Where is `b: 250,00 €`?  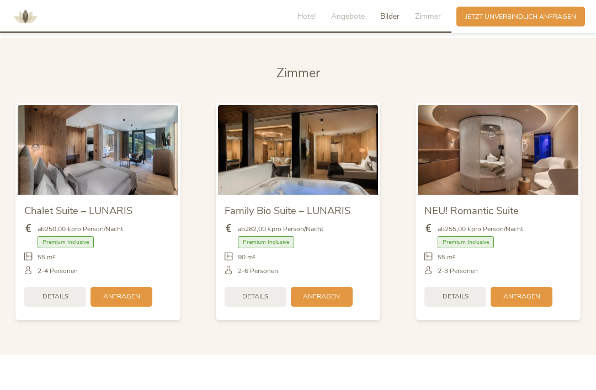 b: 250,00 € is located at coordinates (58, 229).